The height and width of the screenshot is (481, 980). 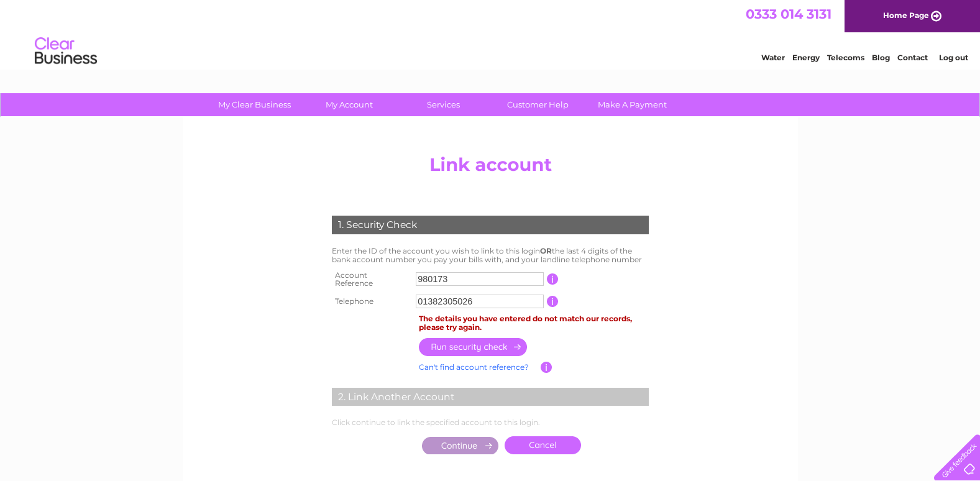 What do you see at coordinates (490, 397) in the screenshot?
I see `div: 2. Link Another Account` at bounding box center [490, 397].